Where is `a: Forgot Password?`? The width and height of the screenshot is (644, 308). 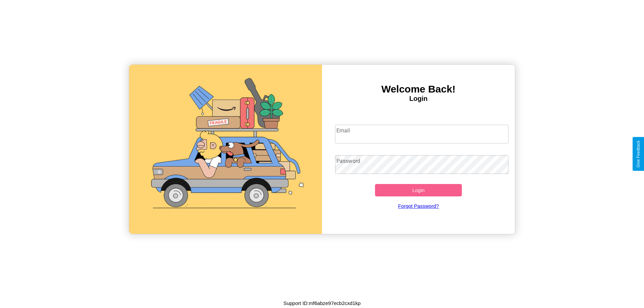 a: Forgot Password? is located at coordinates (419, 206).